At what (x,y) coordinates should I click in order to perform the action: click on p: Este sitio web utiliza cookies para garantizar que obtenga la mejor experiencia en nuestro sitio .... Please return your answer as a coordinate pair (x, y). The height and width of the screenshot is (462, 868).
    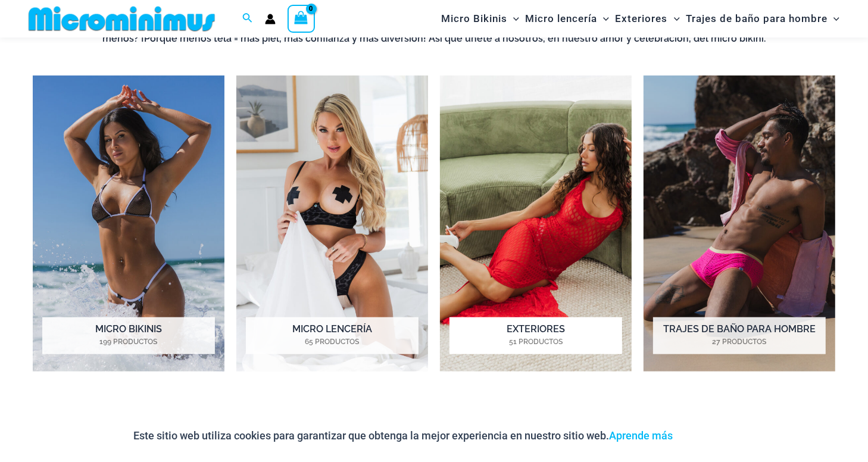
    Looking at the image, I should click on (403, 436).